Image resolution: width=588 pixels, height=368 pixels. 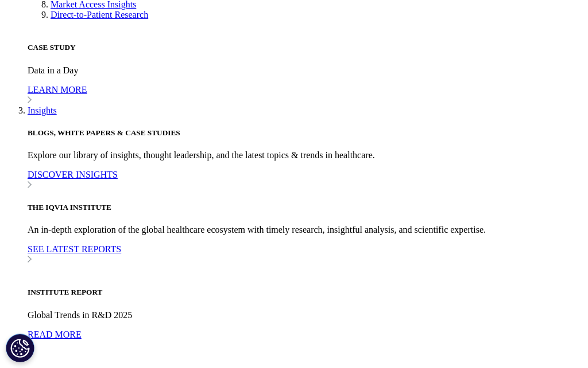 What do you see at coordinates (20, 348) in the screenshot?
I see `button: Impostazioni cookie` at bounding box center [20, 348].